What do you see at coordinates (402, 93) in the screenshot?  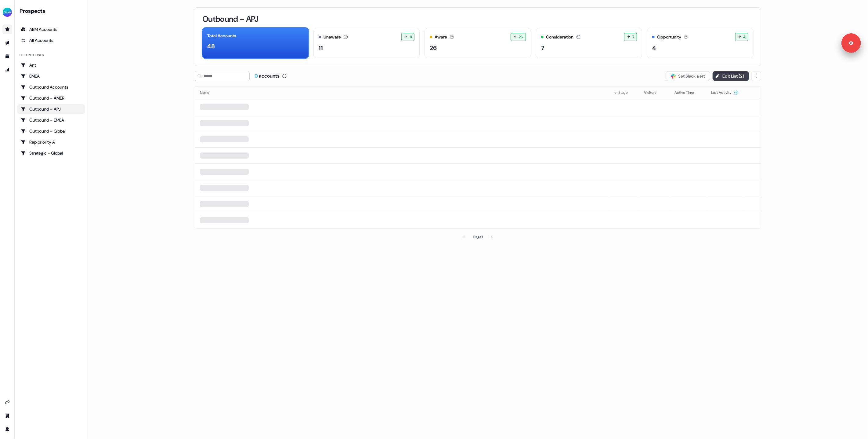 I see `th: Name` at bounding box center [402, 93].